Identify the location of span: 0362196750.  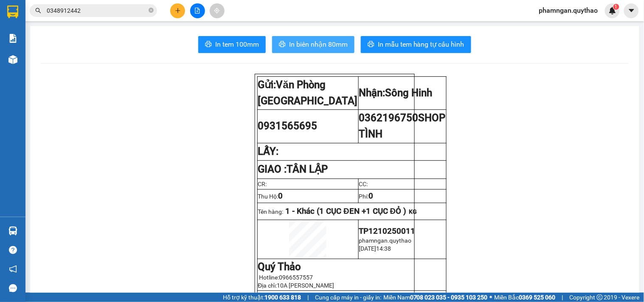
(402, 126).